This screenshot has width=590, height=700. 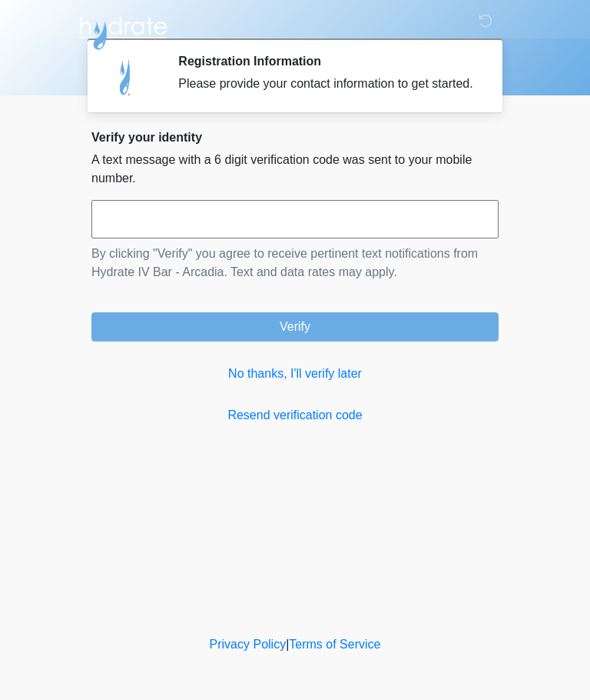 I want to click on p: A text message with a 6 digit verification code was sent to your mobile number., so click(x=295, y=169).